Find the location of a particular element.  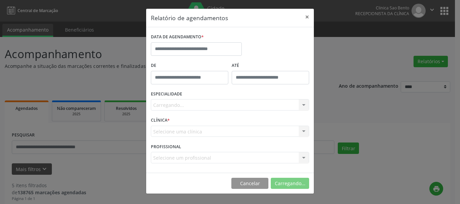

label: PROFISSIONAL is located at coordinates (166, 147).